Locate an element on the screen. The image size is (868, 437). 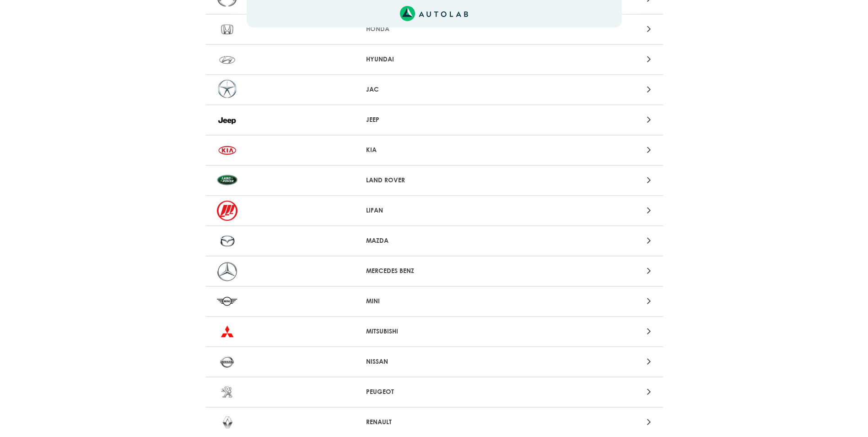
img: LAND ROVER is located at coordinates (227, 180).